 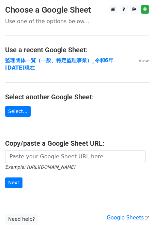 I want to click on h4: Copy/paste a Google Sheet URL:, so click(x=77, y=143).